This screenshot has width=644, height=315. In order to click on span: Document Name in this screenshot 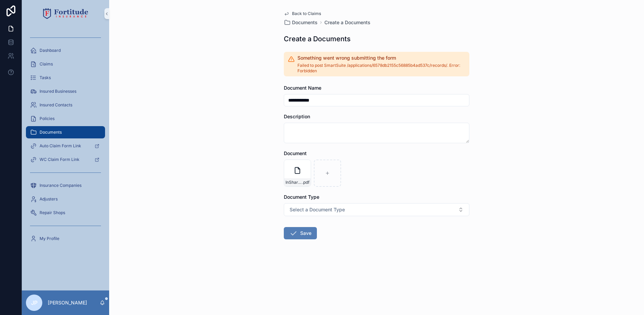, I will do `click(303, 87)`.